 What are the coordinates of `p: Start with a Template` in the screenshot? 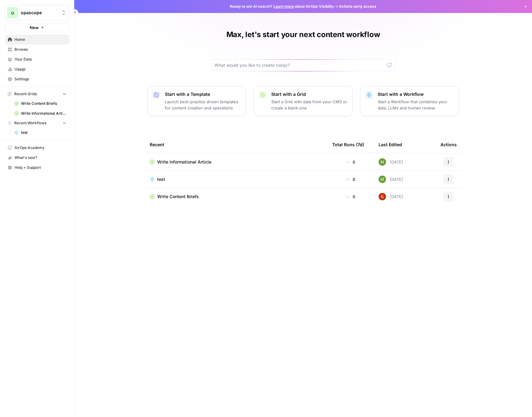 It's located at (203, 94).